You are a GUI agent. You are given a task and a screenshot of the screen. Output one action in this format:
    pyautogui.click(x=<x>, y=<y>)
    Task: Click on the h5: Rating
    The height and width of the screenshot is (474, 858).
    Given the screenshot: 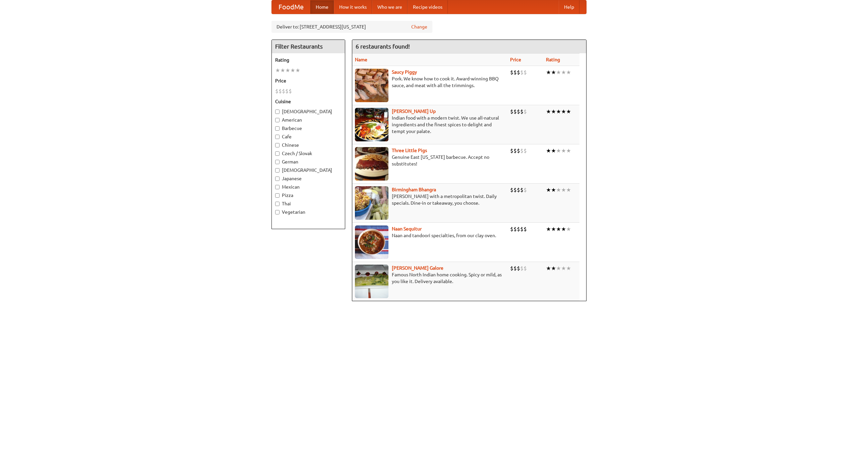 What is the action you would take?
    pyautogui.click(x=308, y=60)
    